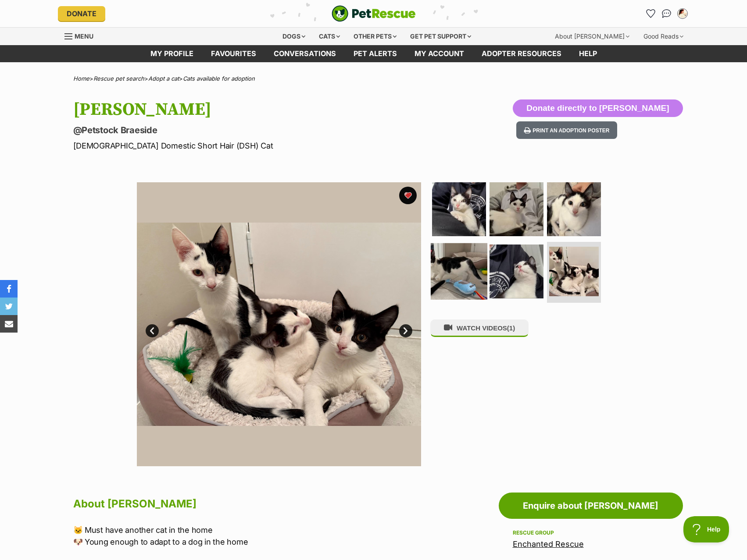 Image resolution: width=747 pixels, height=560 pixels. Describe the element at coordinates (440, 36) in the screenshot. I see `div: Get pet support` at that location.